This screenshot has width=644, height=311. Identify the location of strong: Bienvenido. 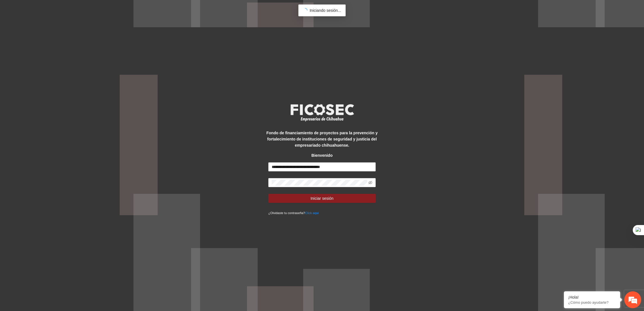
(322, 155).